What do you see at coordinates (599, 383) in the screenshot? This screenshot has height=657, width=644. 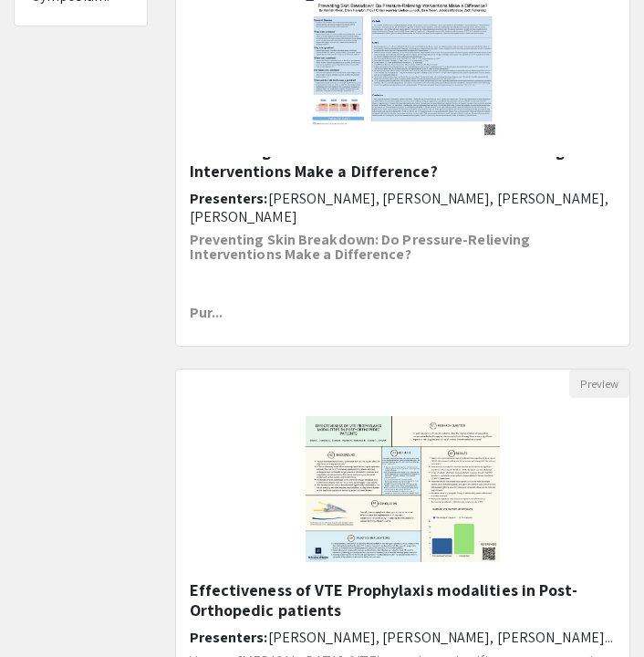 I see `button: Preview` at bounding box center [599, 383].